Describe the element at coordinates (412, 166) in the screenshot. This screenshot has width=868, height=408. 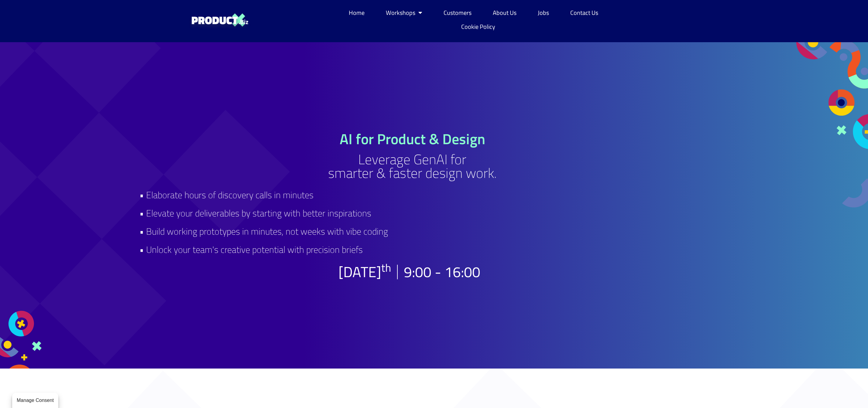
I see `h2: Leverage GenAI for smarter & faster design work.` at that location.